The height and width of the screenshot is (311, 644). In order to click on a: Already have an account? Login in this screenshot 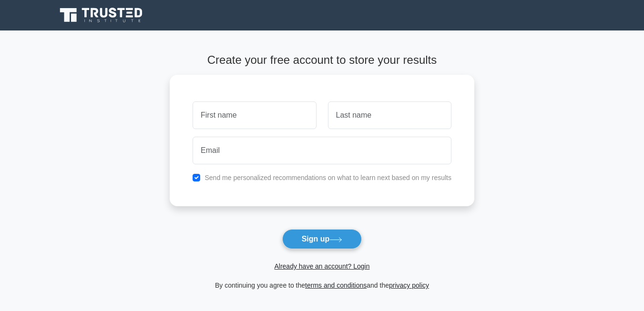, I will do `click(322, 266)`.